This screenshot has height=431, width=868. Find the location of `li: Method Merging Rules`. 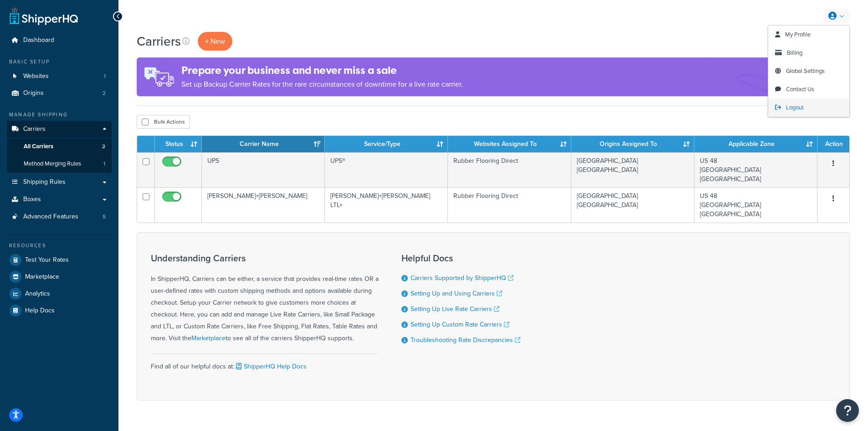

li: Method Merging Rules is located at coordinates (60, 164).